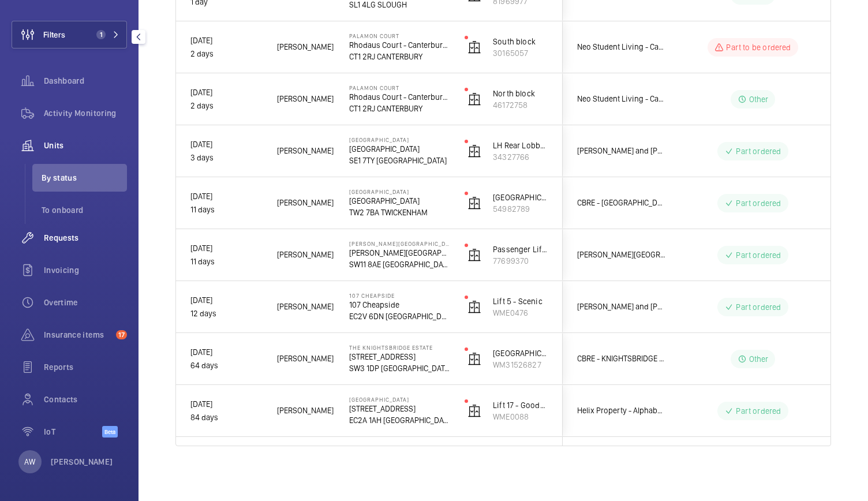  I want to click on span: Contacts, so click(86, 399).